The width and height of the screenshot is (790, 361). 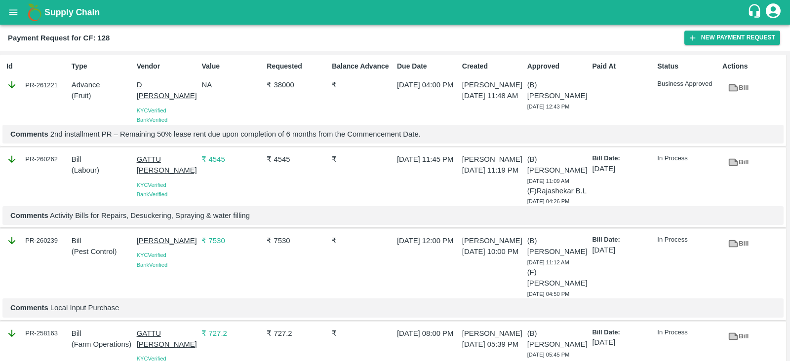 I want to click on p: (F) Rajashekar B.L, so click(x=558, y=191).